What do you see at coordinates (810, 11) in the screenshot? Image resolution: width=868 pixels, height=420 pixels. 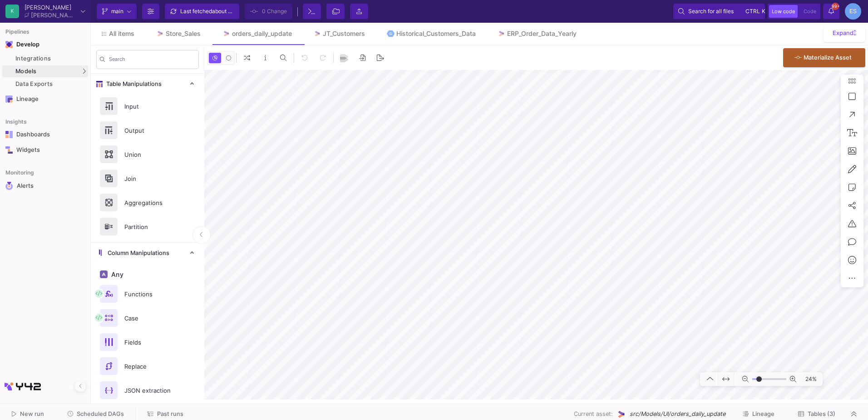 I see `span: Code` at bounding box center [810, 11].